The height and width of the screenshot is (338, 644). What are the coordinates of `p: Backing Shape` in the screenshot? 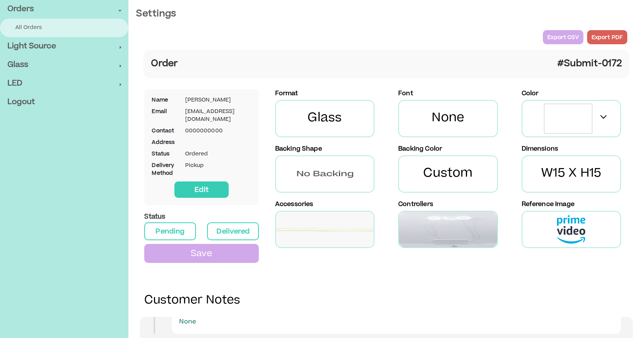 It's located at (298, 149).